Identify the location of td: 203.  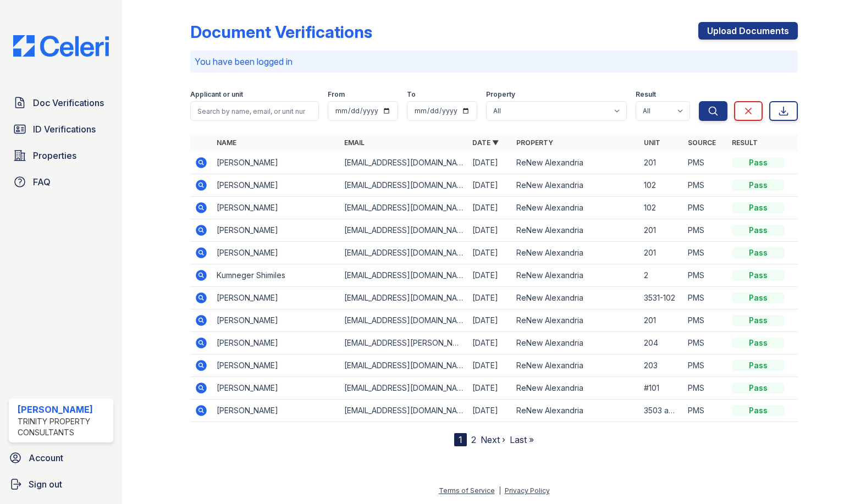
(661, 366).